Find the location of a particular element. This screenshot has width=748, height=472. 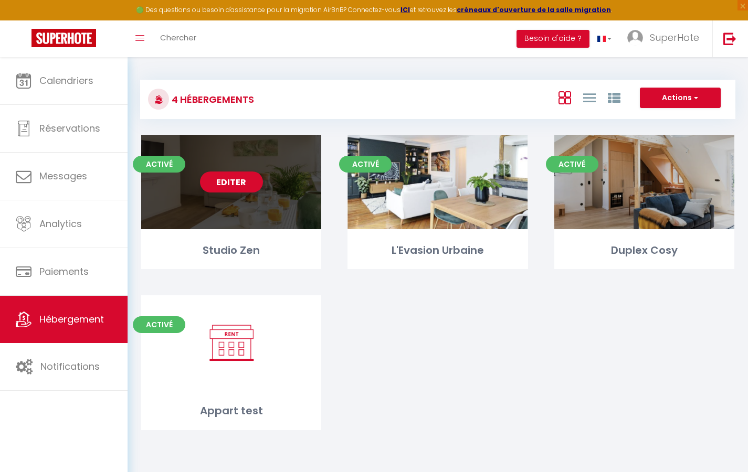

span: Notifications is located at coordinates (70, 366).